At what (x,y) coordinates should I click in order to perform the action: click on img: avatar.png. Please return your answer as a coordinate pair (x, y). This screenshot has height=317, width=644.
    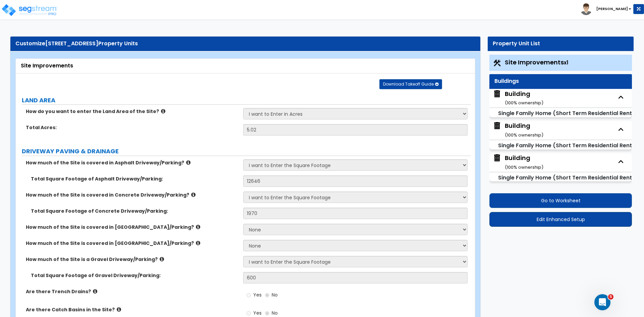
    Looking at the image, I should click on (586, 9).